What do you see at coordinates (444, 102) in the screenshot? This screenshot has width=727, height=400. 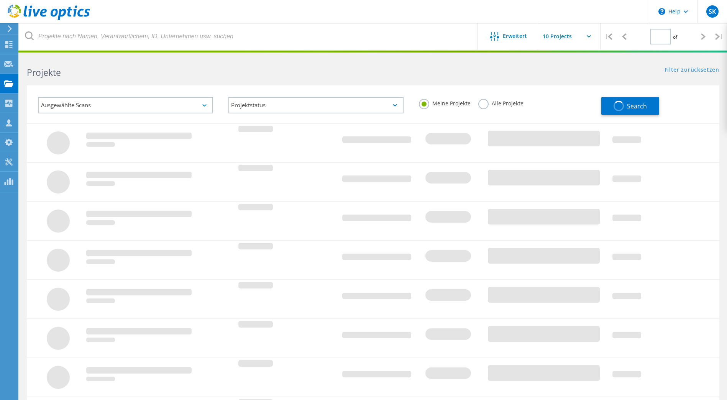 I see `label: Meine Projekte` at bounding box center [444, 102].